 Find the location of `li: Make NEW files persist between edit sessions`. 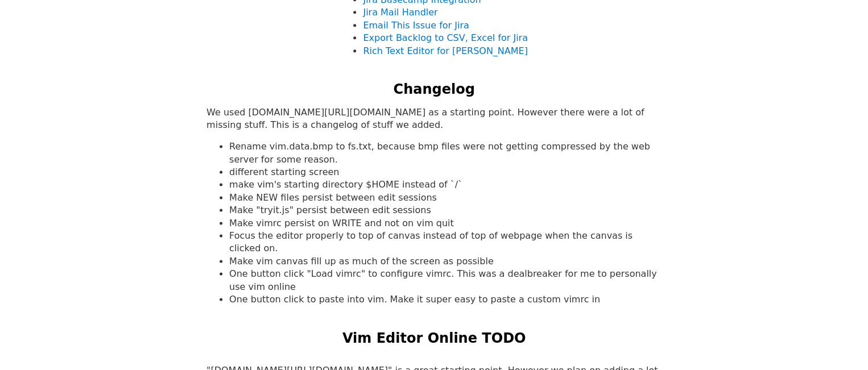

li: Make NEW files persist between edit sessions is located at coordinates (446, 198).